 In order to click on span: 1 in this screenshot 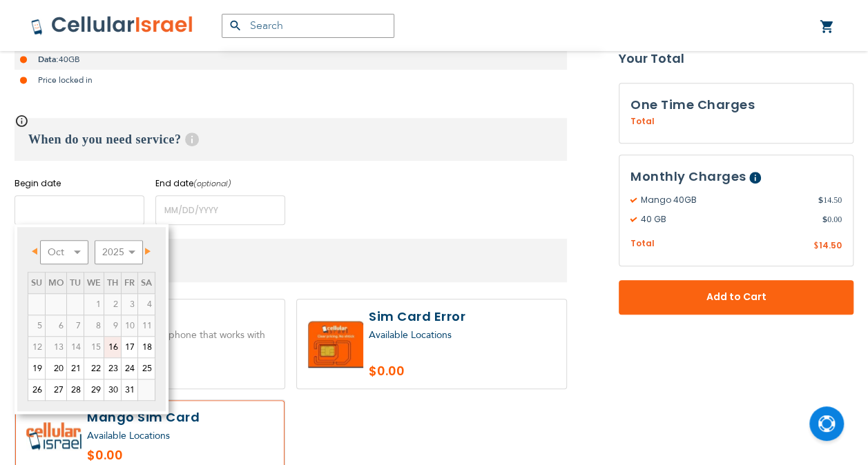, I will do `click(93, 304)`.